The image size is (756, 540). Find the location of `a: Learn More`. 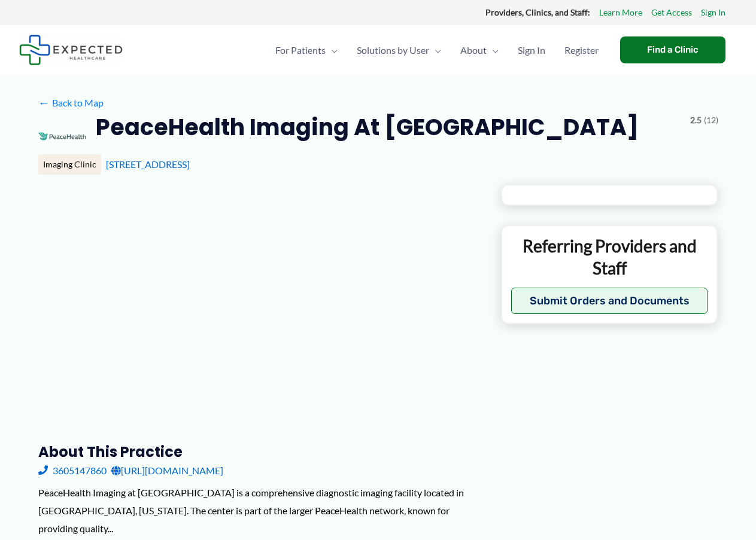

a: Learn More is located at coordinates (620, 12).